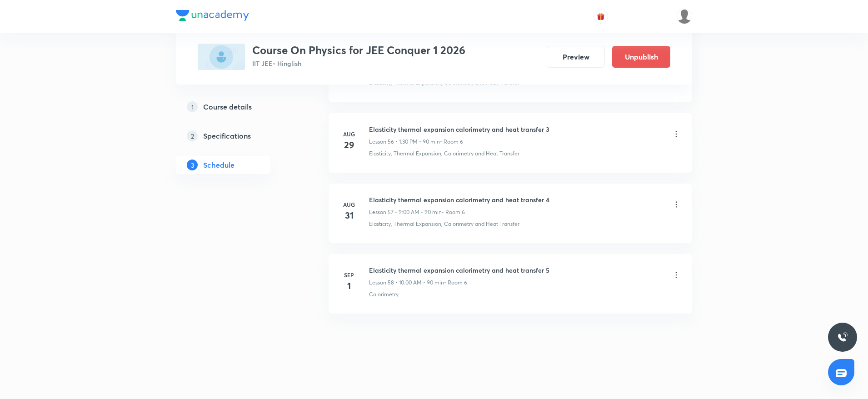 This screenshot has width=868, height=399. Describe the element at coordinates (237, 136) in the screenshot. I see `a: 2Specifications` at that location.